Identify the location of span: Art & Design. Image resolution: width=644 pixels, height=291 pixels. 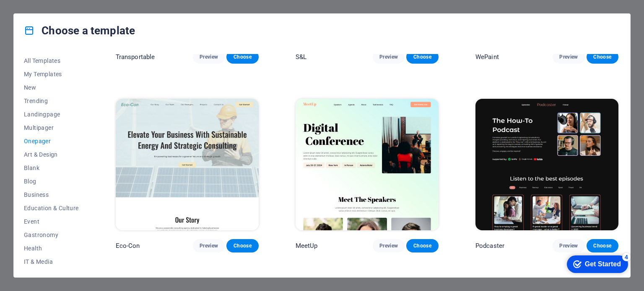
(51, 155).